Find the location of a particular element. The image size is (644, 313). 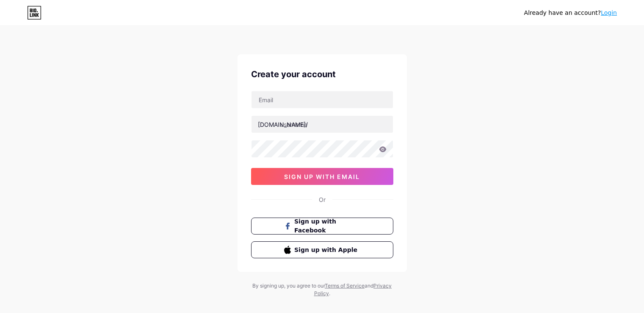

input: Email is located at coordinates (322, 99).